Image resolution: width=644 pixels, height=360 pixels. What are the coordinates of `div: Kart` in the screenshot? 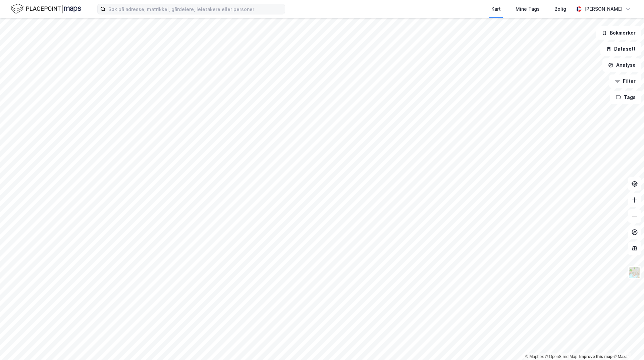 It's located at (496, 9).